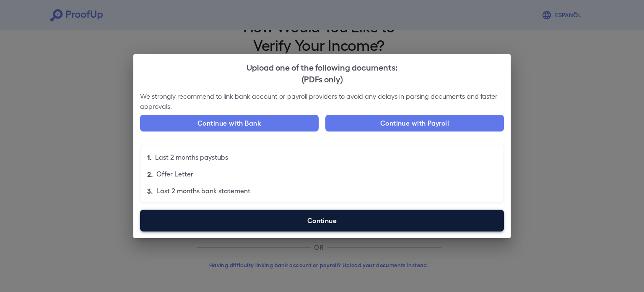  Describe the element at coordinates (322, 78) in the screenshot. I see `div: (PDFs only)` at that location.